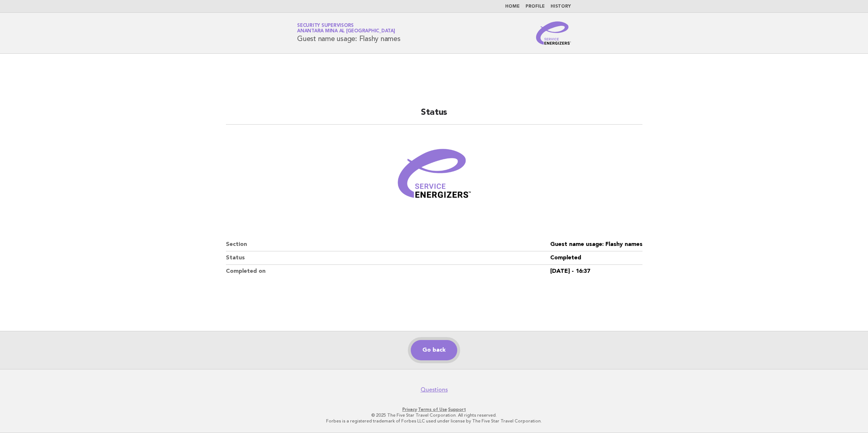  Describe the element at coordinates (434, 390) in the screenshot. I see `a: Questions` at that location.